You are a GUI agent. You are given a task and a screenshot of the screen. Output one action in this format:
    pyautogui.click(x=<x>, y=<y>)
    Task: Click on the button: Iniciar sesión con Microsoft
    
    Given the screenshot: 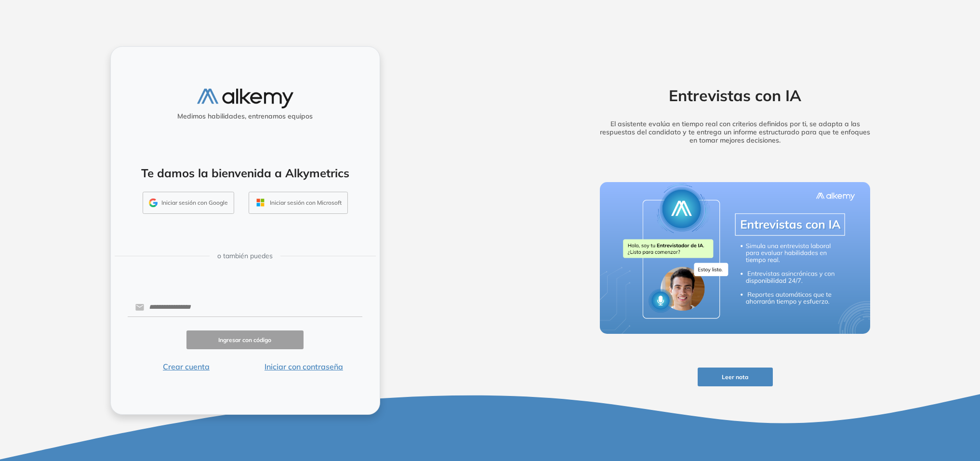 What is the action you would take?
    pyautogui.click(x=298, y=203)
    